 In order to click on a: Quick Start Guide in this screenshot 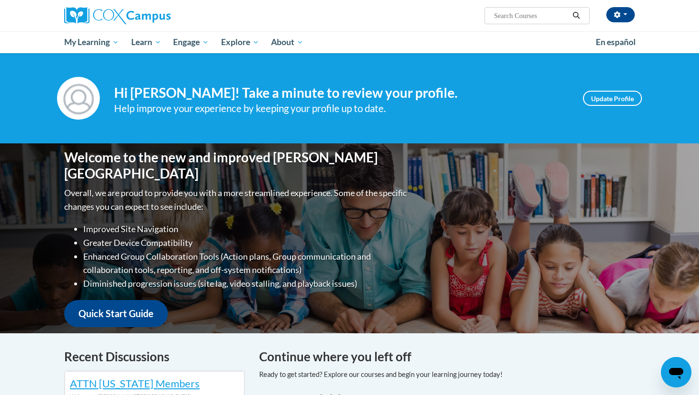, I will do `click(116, 314)`.